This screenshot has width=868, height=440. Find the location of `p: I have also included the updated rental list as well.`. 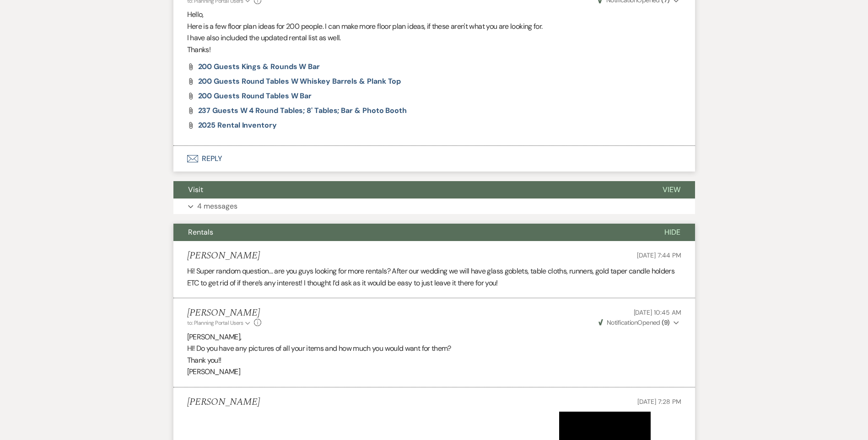

p: I have also included the updated rental list as well. is located at coordinates (434, 38).